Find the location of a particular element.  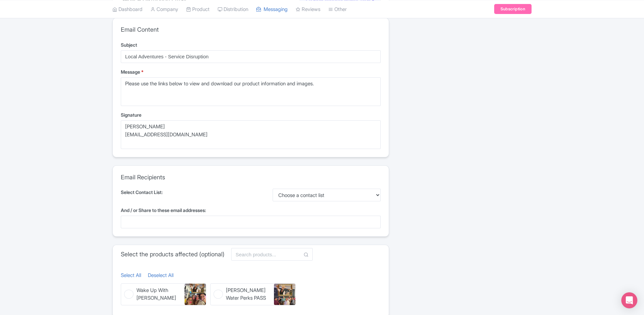

h3: Email Content is located at coordinates (251, 29).